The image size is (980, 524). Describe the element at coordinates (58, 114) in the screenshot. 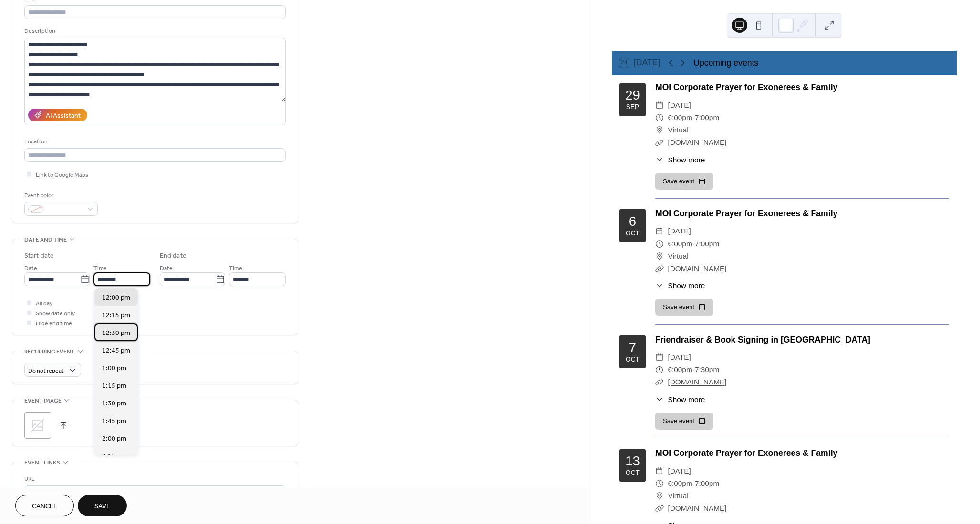

I see `button: AI Assistant` at that location.